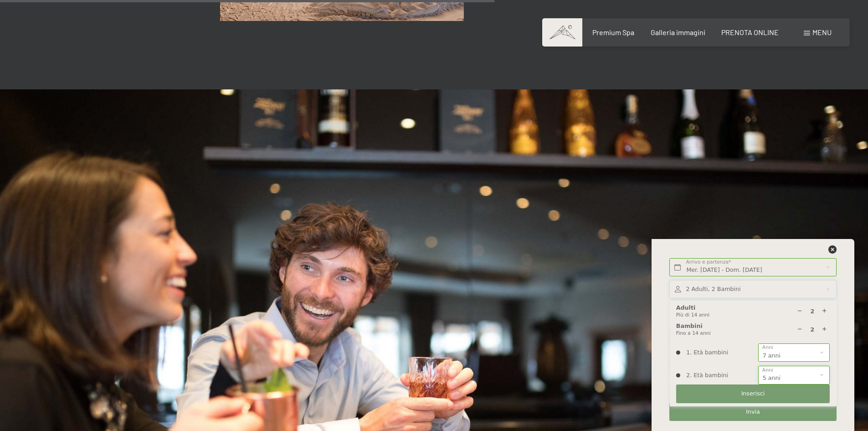 This screenshot has height=431, width=868. I want to click on button: Invia, so click(752, 412).